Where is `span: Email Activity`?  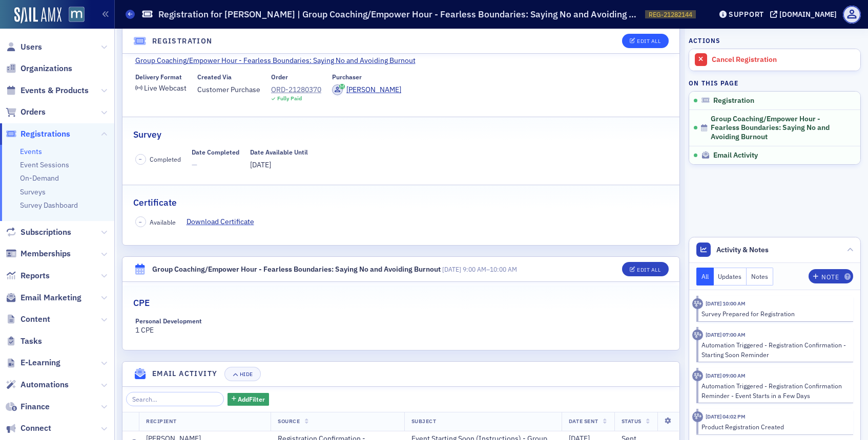 span: Email Activity is located at coordinates (735, 156).